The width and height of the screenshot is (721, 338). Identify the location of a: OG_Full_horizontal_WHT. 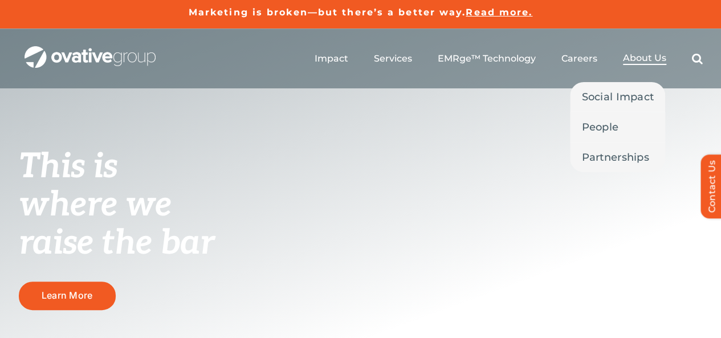
(90, 50).